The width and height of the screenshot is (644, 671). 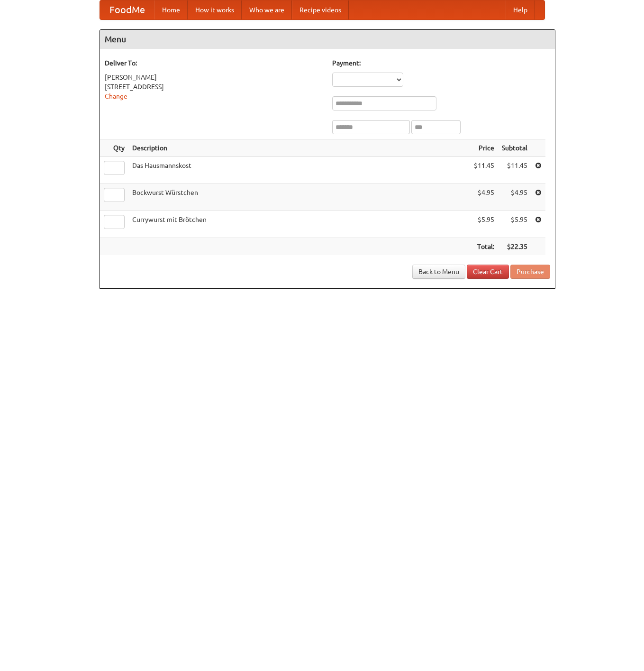 What do you see at coordinates (321, 10) in the screenshot?
I see `a: Recipe videos` at bounding box center [321, 10].